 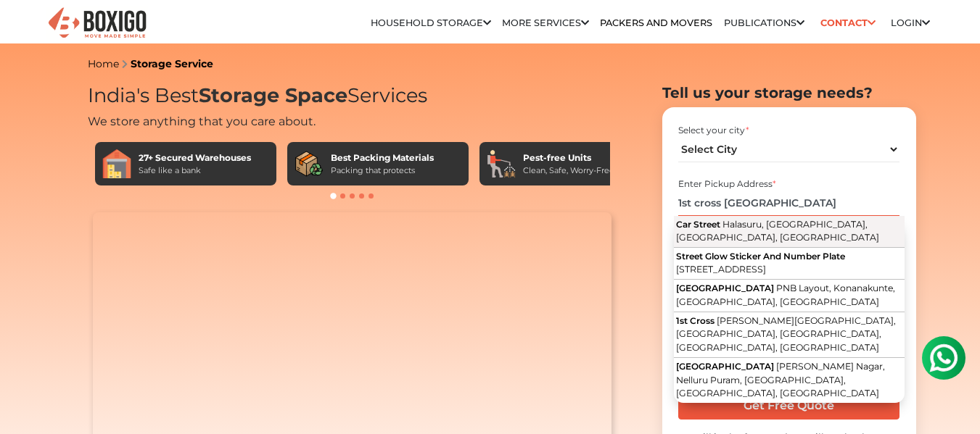 What do you see at coordinates (698, 224) in the screenshot?
I see `span: Car Street` at bounding box center [698, 224].